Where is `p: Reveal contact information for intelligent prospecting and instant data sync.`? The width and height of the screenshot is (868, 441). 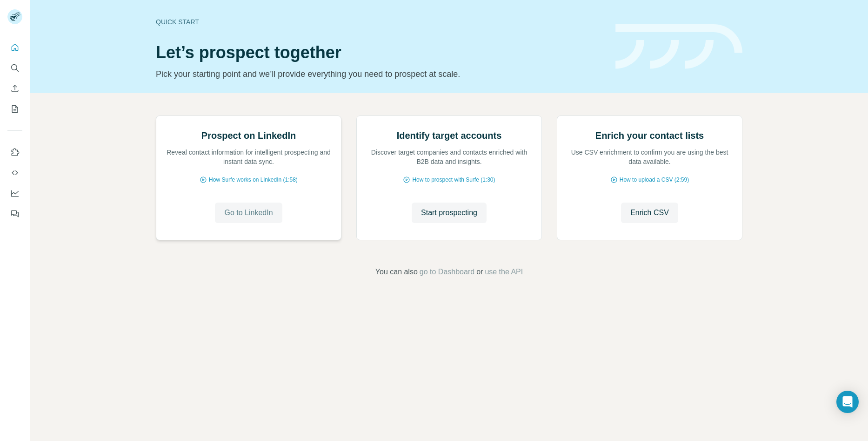
p: Reveal contact information for intelligent prospecting and instant data sync. is located at coordinates (248, 157).